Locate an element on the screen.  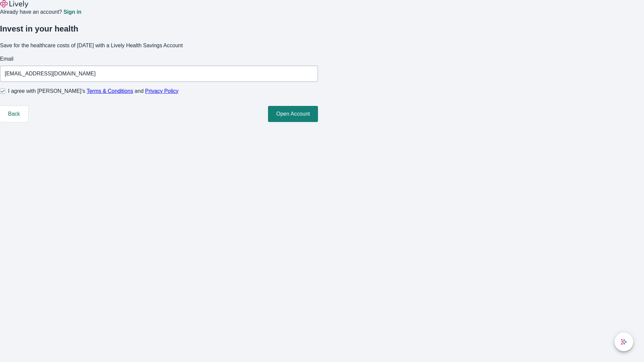
div: Sign in is located at coordinates (72, 12).